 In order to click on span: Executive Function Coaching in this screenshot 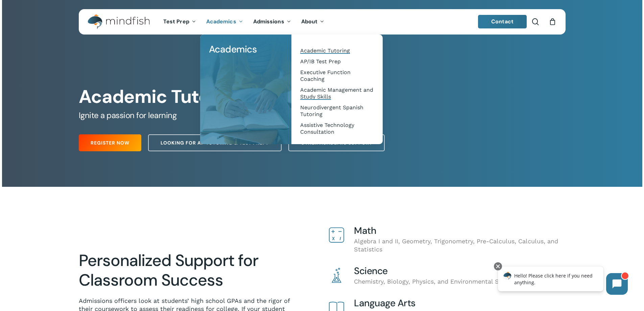, I will do `click(325, 75)`.